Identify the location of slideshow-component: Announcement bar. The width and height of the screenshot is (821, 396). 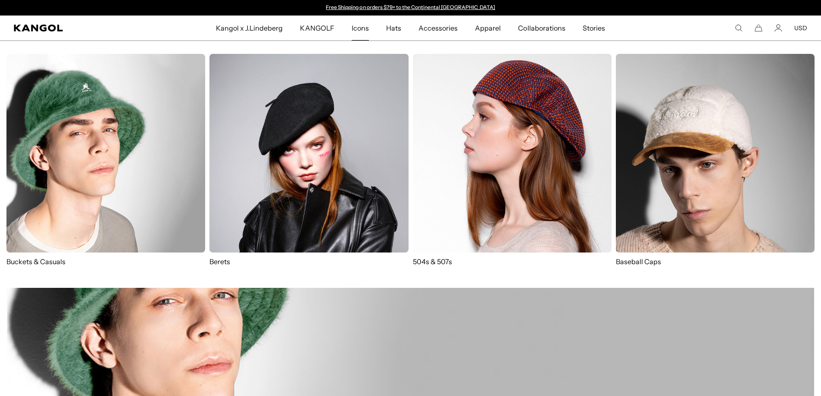
(411, 8).